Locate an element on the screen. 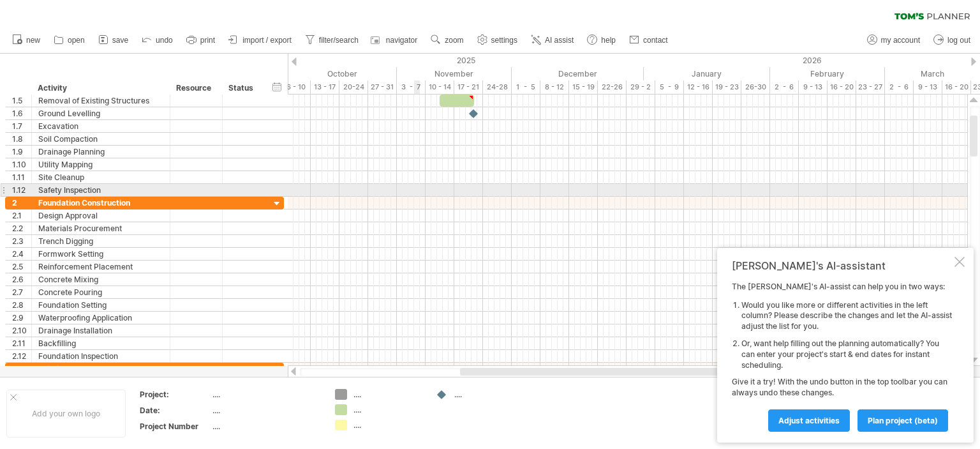  div: 1.9 is located at coordinates (21, 151).